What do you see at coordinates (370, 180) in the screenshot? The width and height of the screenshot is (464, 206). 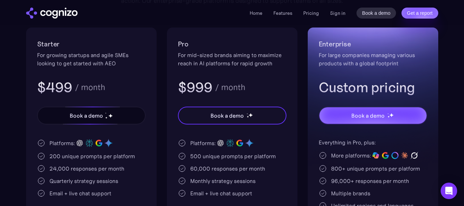 I see `div: 96,000+ responses per month` at bounding box center [370, 180].